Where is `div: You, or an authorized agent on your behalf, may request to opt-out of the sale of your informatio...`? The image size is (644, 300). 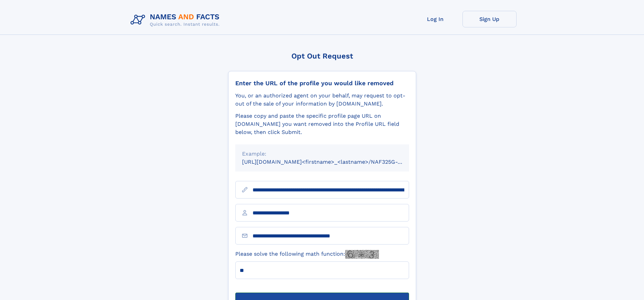
div: You, or an authorized agent on your behalf, may request to opt-out of the sale of your informatio... is located at coordinates (322, 100).